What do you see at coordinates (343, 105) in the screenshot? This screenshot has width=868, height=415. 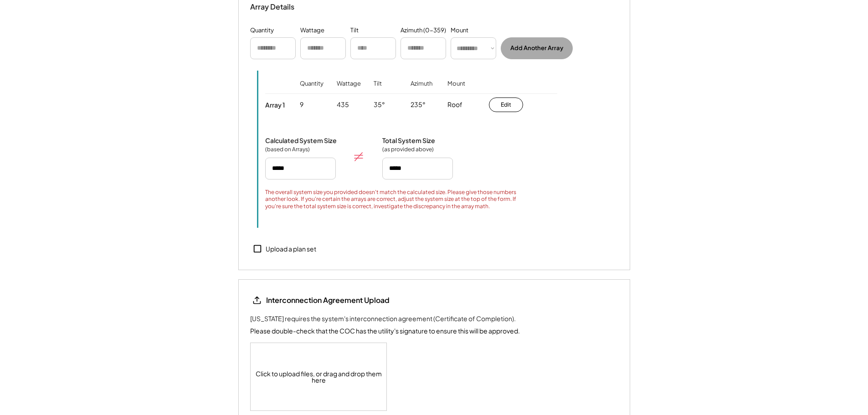 I see `div: 435` at bounding box center [343, 105].